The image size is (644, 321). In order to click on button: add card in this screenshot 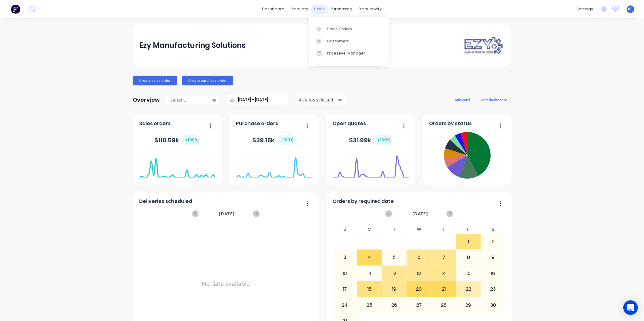, I will do `click(462, 100)`.